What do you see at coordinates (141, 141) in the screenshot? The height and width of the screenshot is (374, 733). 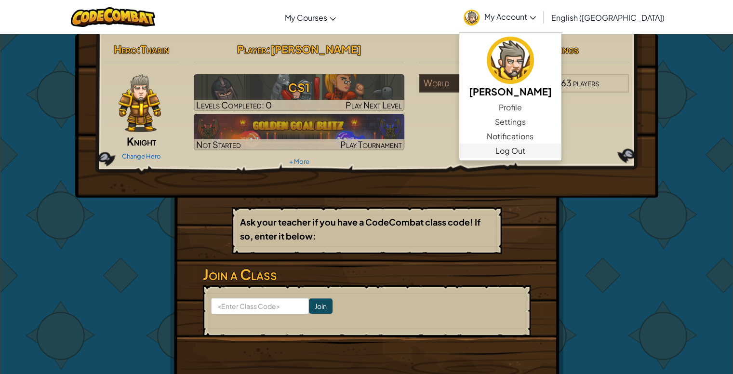 I see `span: Knight` at bounding box center [141, 141].